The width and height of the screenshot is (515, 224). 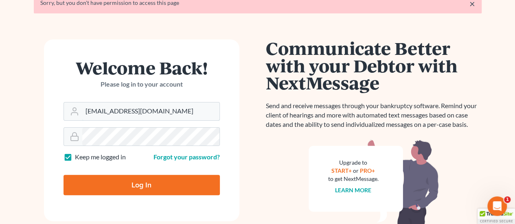 What do you see at coordinates (356, 170) in the screenshot?
I see `span: or` at bounding box center [356, 170].